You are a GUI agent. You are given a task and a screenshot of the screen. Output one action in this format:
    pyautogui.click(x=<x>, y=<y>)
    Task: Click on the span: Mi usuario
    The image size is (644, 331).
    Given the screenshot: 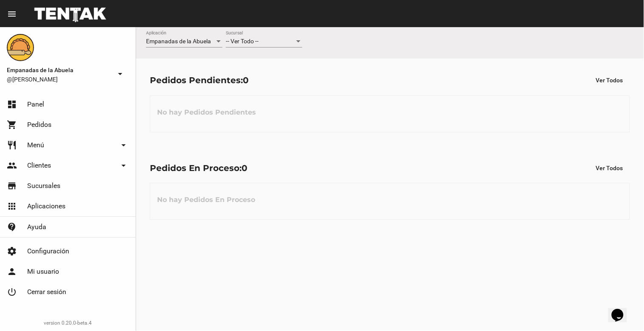 What is the action you would take?
    pyautogui.click(x=43, y=271)
    